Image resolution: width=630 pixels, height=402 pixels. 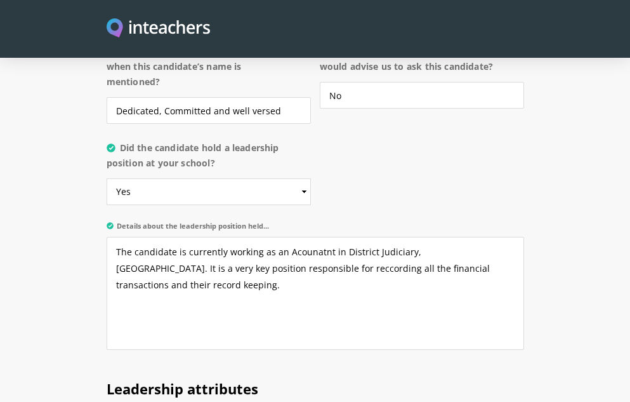 I want to click on a: Visit this site's homepage, so click(x=158, y=29).